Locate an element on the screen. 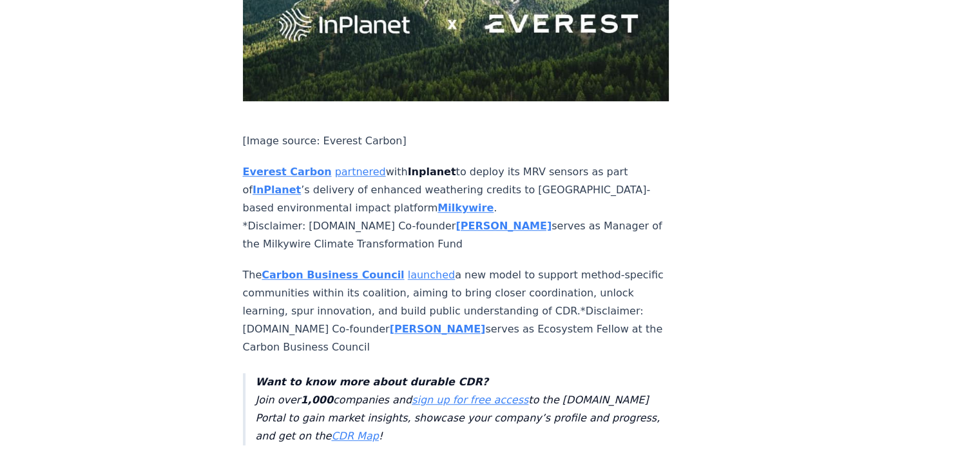  strong: Carbon Business Council is located at coordinates (332, 274).